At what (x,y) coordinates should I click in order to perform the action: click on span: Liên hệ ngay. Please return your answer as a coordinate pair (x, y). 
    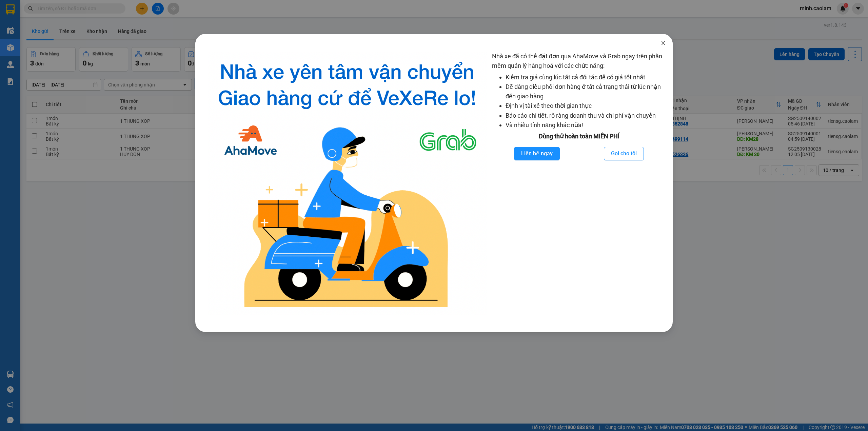
    Looking at the image, I should click on (537, 153).